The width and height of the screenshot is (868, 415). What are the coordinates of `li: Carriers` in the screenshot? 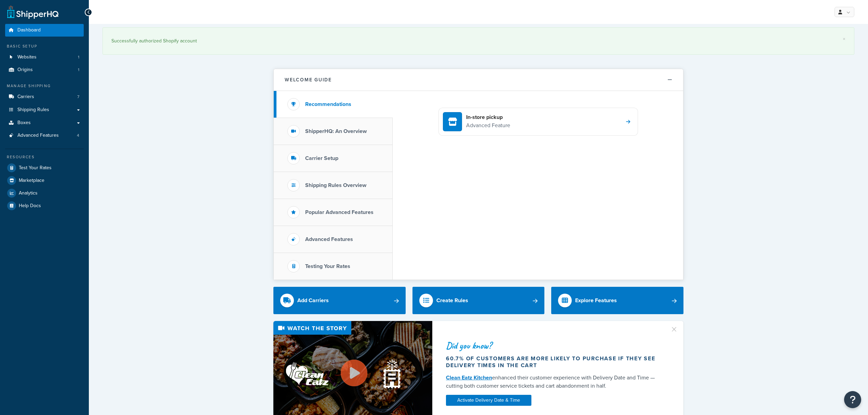 It's located at (45, 97).